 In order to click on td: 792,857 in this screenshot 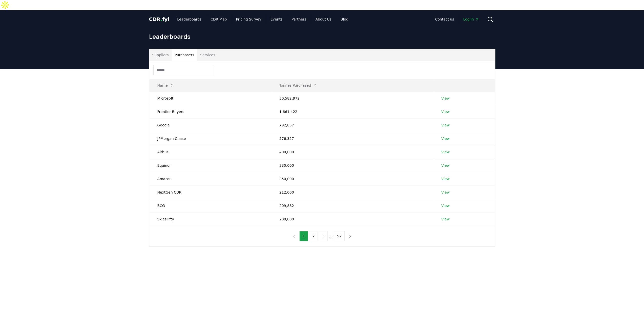, I will do `click(352, 125)`.